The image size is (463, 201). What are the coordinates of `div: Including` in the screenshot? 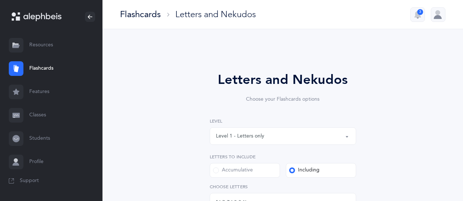 It's located at (304, 171).